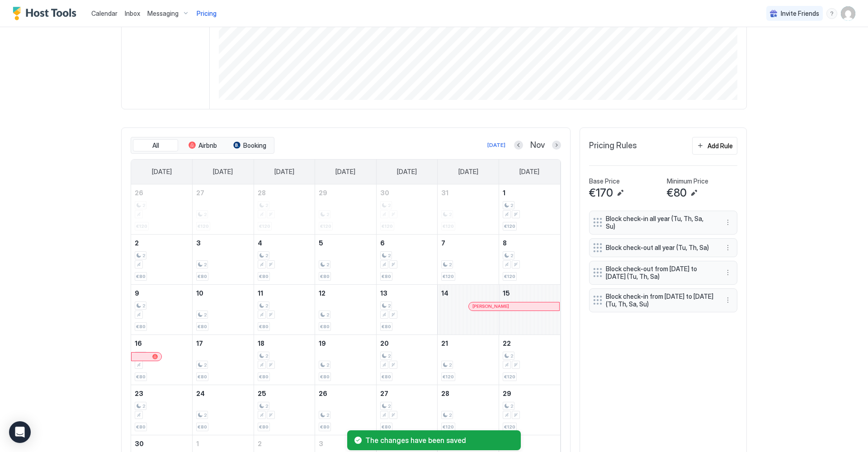 This screenshot has height=452, width=868. I want to click on a: November 5, 2025, so click(345, 243).